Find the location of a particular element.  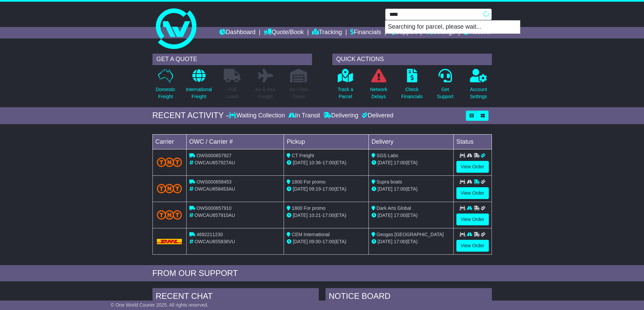

span: Dark Arts Global is located at coordinates (394, 208).